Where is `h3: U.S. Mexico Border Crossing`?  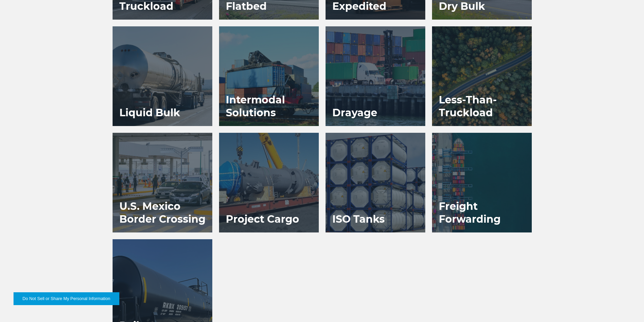 h3: U.S. Mexico Border Crossing is located at coordinates (162, 213).